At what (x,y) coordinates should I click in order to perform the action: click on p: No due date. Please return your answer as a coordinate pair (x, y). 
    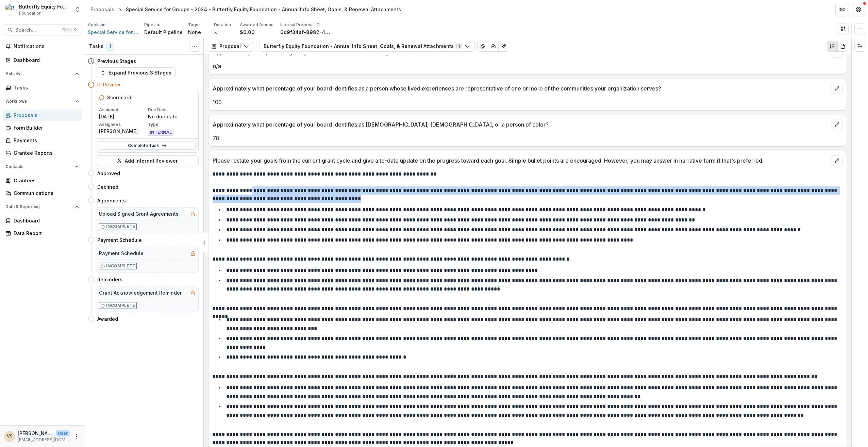
    Looking at the image, I should click on (172, 116).